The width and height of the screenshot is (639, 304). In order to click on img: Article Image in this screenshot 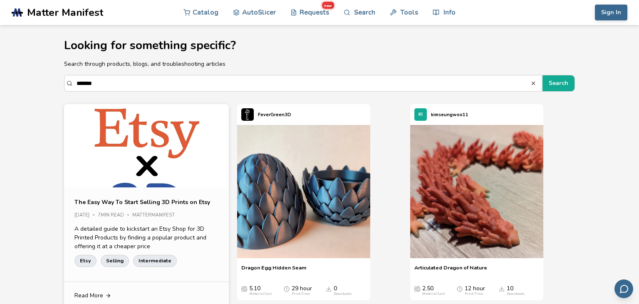, I will do `click(146, 166)`.